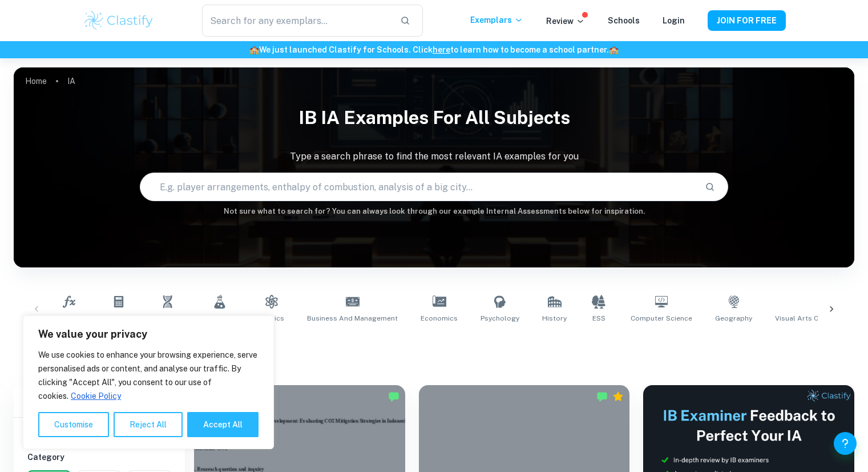 Image resolution: width=868 pixels, height=472 pixels. I want to click on input: E.g. player arrangements, enthalpy of combustion, analysis of a big city..., so click(417, 186).